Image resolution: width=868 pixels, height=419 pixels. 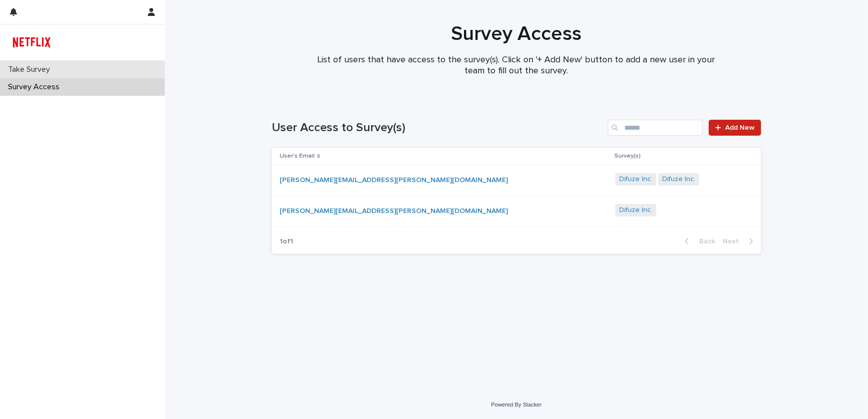 I want to click on div: Search, so click(x=655, y=128).